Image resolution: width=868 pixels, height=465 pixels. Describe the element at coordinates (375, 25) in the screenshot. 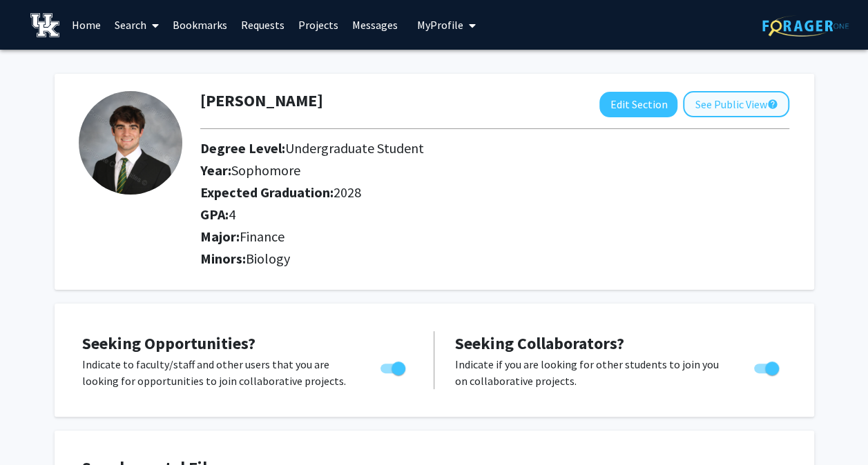

I see `a: Messages` at that location.